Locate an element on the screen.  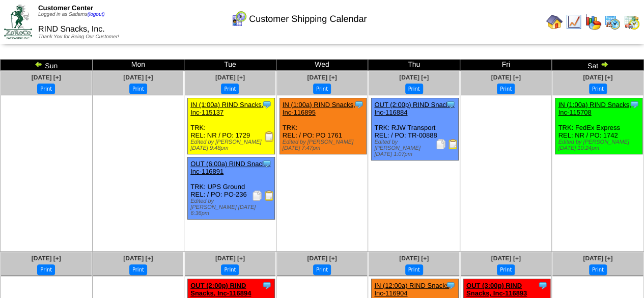
img: line_graph.gif is located at coordinates (574, 22).